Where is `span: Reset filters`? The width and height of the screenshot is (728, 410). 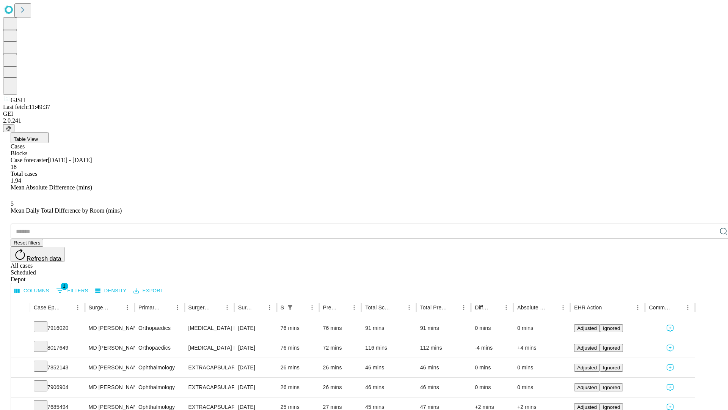
span: Reset filters is located at coordinates (27, 242).